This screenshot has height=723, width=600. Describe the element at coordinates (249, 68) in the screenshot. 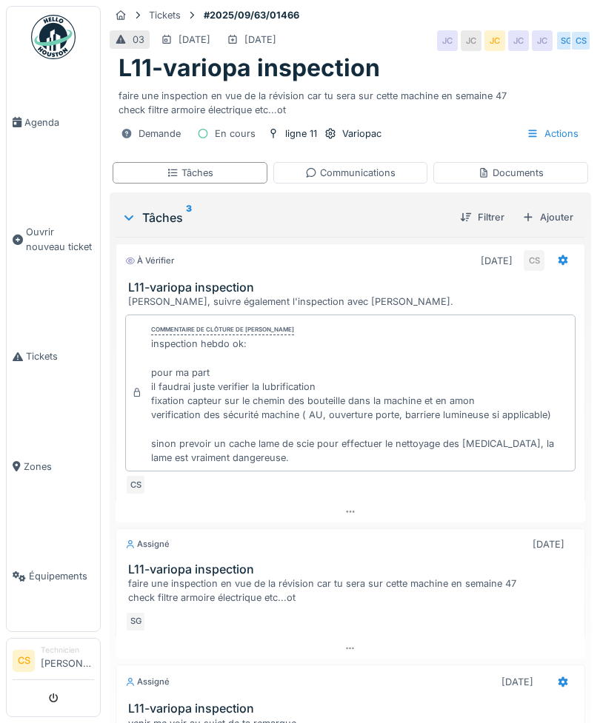

I see `h1: L11-variopa inspection` at that location.